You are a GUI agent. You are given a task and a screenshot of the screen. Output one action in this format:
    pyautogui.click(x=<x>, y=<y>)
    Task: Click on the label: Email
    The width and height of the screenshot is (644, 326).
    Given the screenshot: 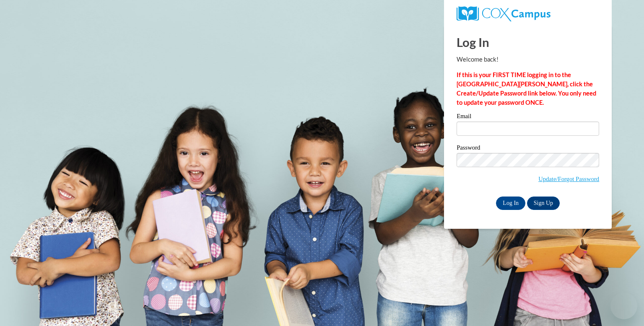 What is the action you would take?
    pyautogui.click(x=528, y=118)
    